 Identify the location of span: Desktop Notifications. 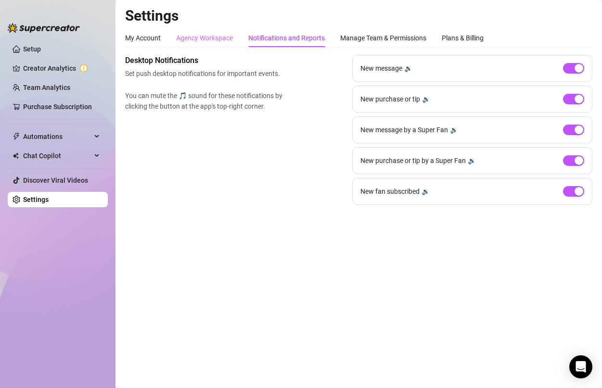
(206, 61).